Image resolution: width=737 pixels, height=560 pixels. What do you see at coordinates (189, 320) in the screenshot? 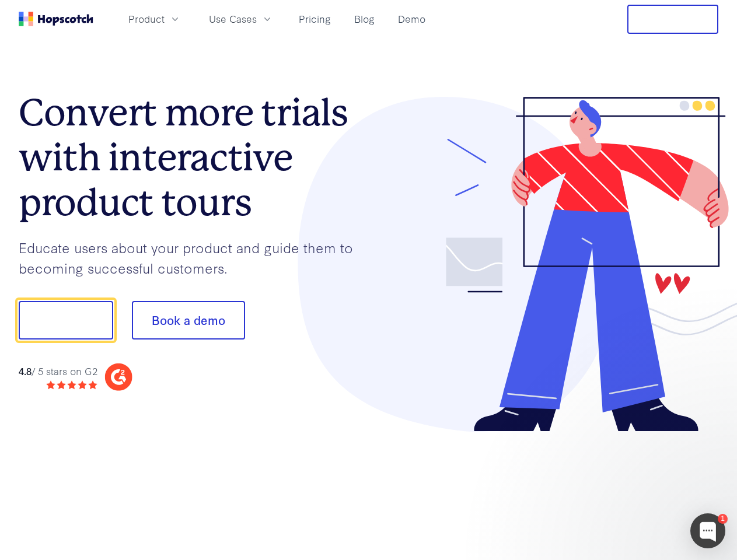
I see `a: Book a demo` at bounding box center [189, 320].